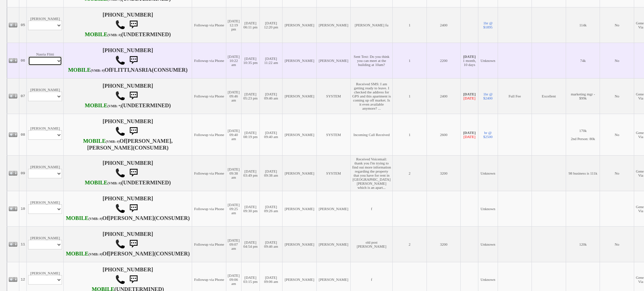 This screenshot has height=291, width=644. What do you see at coordinates (488, 25) in the screenshot?
I see `a: 1br @ $1895` at bounding box center [488, 25].